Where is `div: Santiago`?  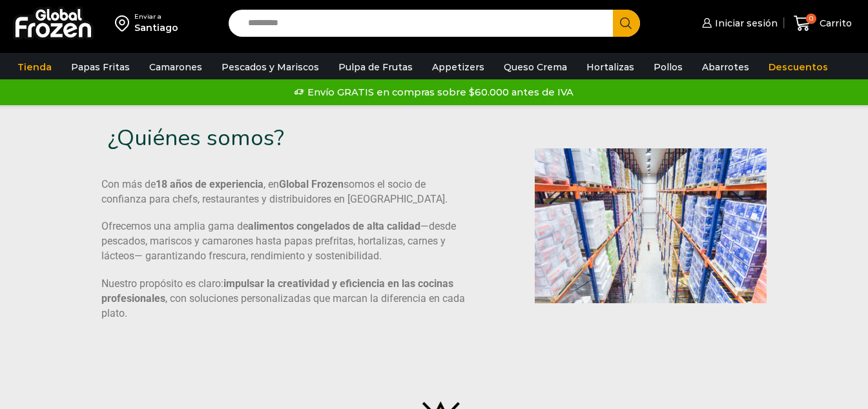
div: Santiago is located at coordinates (156, 28).